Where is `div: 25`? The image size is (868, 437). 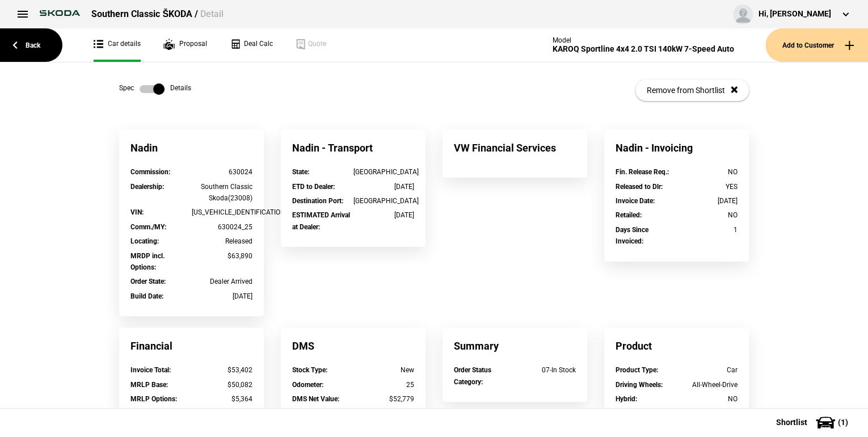 div: 25 is located at coordinates (384, 385).